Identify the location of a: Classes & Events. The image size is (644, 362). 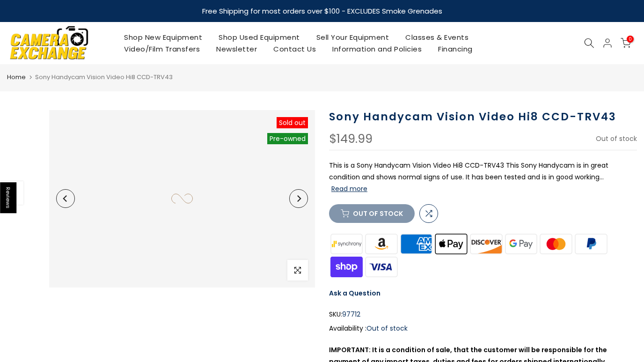
(437, 37).